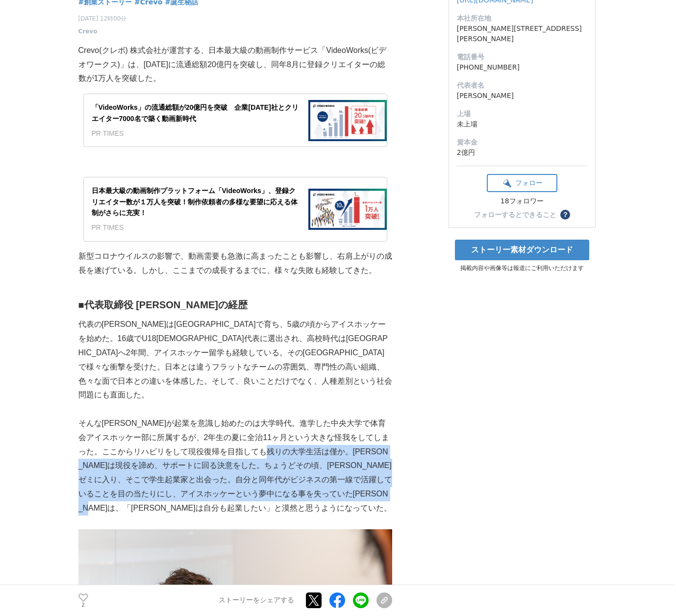 This screenshot has width=676, height=616. I want to click on div: 18フォロワー, so click(522, 202).